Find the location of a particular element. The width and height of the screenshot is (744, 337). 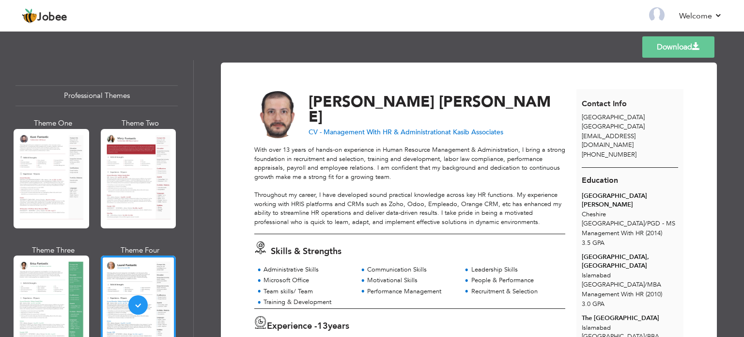

a: Download is located at coordinates (678, 47).